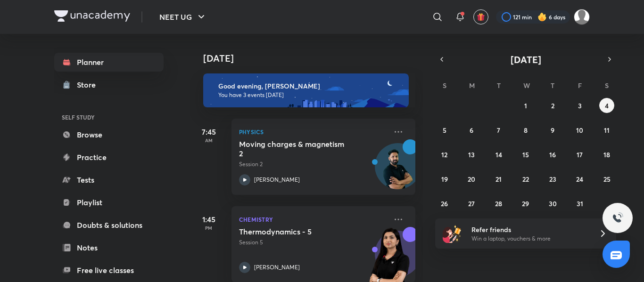 The height and width of the screenshot is (282, 644). What do you see at coordinates (499, 130) in the screenshot?
I see `button: October 7, 2025` at bounding box center [499, 130].